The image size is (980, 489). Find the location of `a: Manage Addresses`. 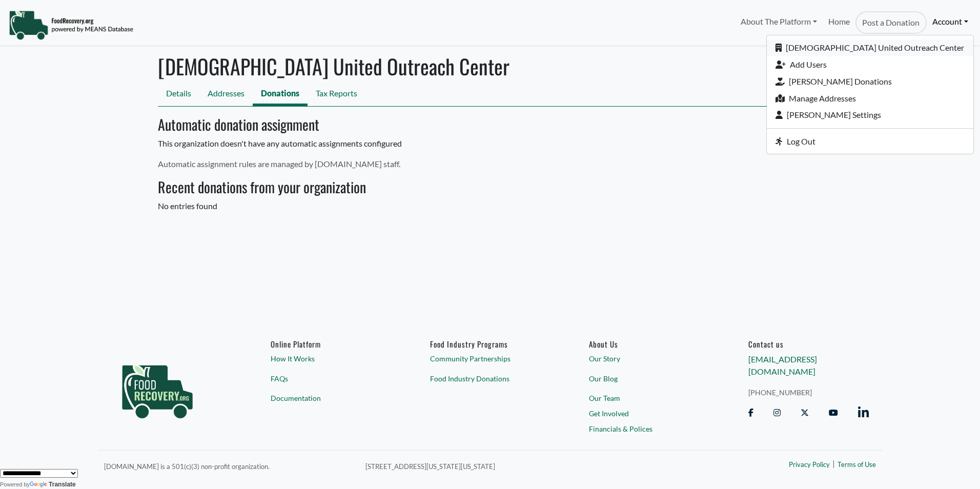

a: Manage Addresses is located at coordinates (870, 98).